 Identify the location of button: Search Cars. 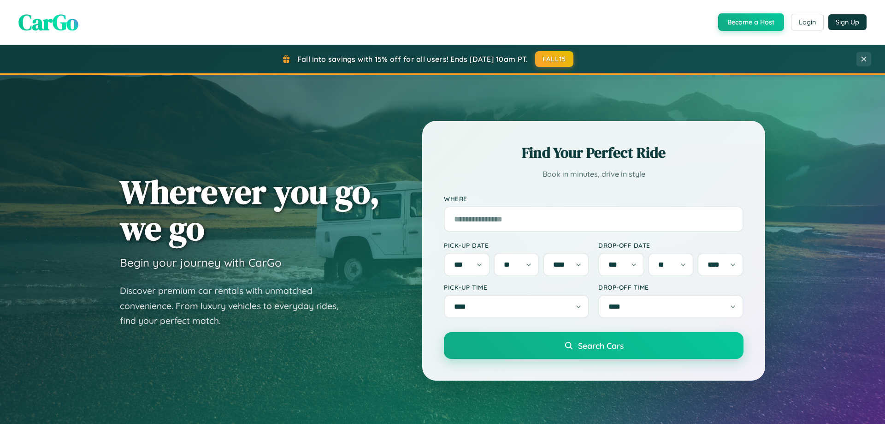
(594, 345).